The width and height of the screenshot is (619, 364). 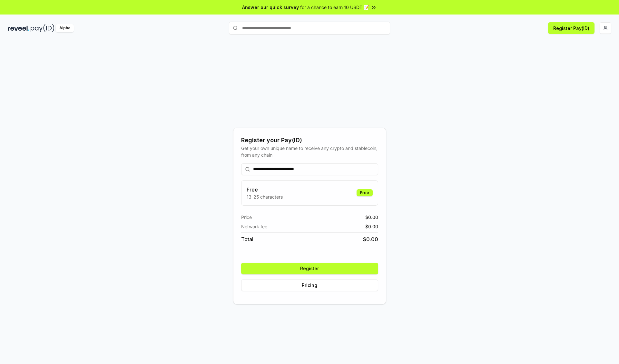 What do you see at coordinates (18, 28) in the screenshot?
I see `img: reveel_dark` at bounding box center [18, 28].